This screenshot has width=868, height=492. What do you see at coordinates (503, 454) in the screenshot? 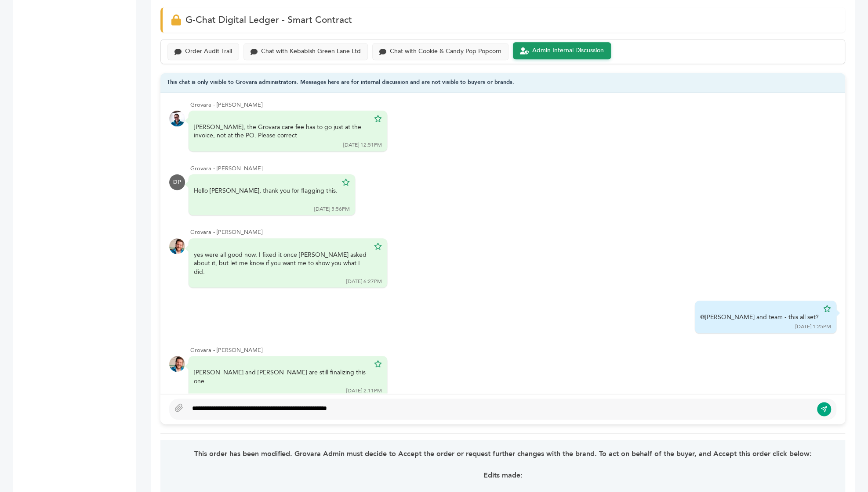
I see `p: This order has been modified. Grovara Admin must decide to Accept the order or request further ch...` at bounding box center [503, 454].